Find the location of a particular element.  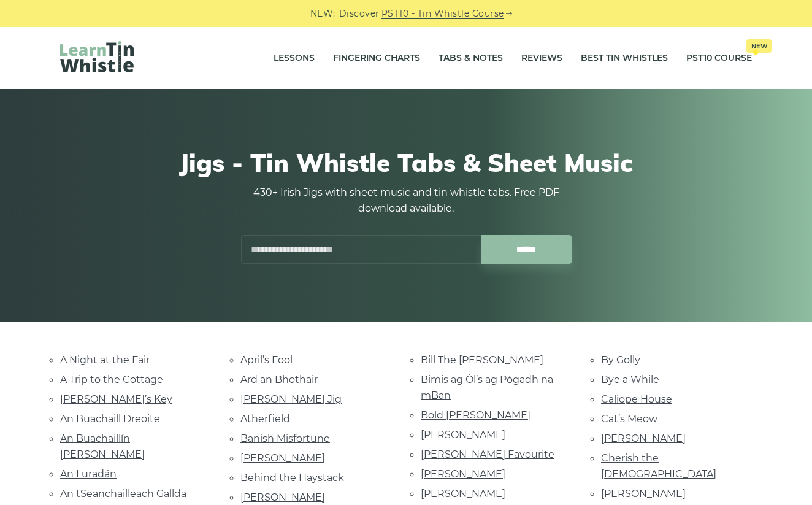

a: Banish Misfortune is located at coordinates (285, 438).